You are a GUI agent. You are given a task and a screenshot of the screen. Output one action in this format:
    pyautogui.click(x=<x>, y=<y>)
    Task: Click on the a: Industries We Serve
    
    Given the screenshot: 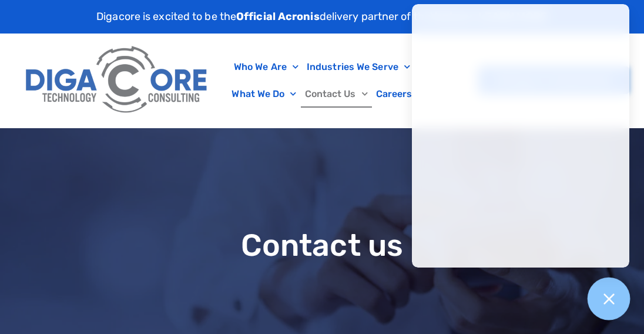 What is the action you would take?
    pyautogui.click(x=359, y=67)
    